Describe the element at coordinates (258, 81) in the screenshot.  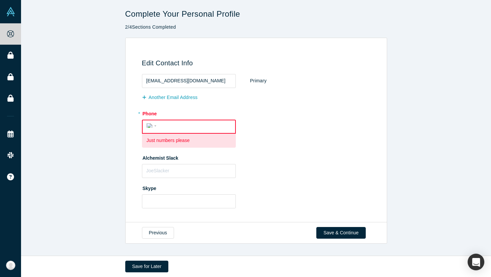
I see `div: Primary` at that location.